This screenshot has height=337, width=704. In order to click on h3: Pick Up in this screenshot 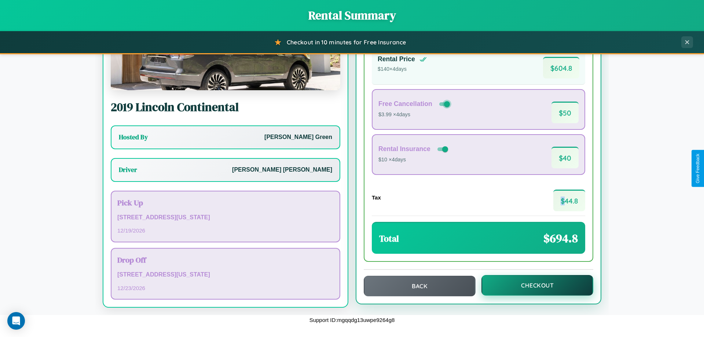, I will do `click(225, 202)`.